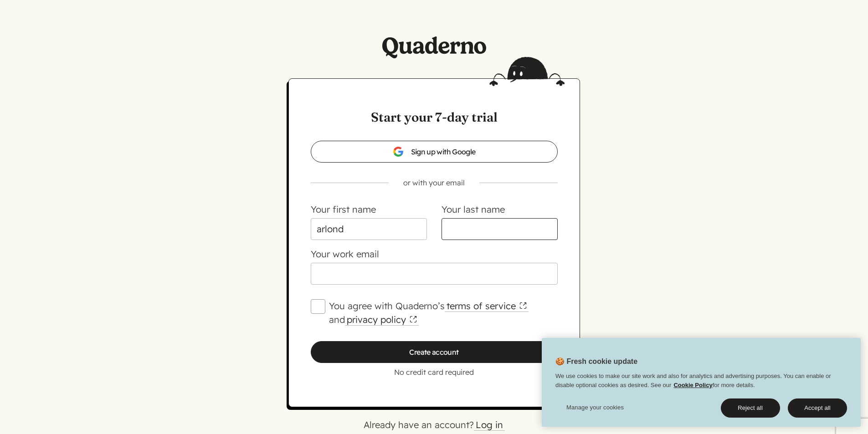 The height and width of the screenshot is (434, 868). What do you see at coordinates (345, 254) in the screenshot?
I see `label: Your work email` at bounding box center [345, 254].